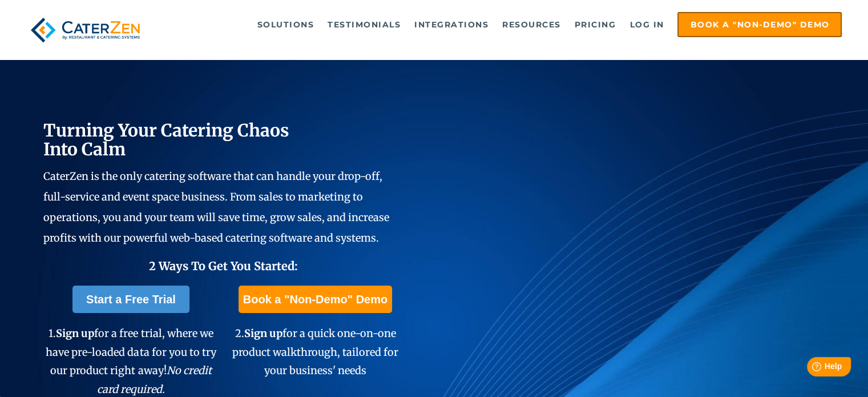  What do you see at coordinates (131, 360) in the screenshot?
I see `span: 1. for a free trial, where we have pre-loaded data for you to try our product right away!` at bounding box center [131, 360].